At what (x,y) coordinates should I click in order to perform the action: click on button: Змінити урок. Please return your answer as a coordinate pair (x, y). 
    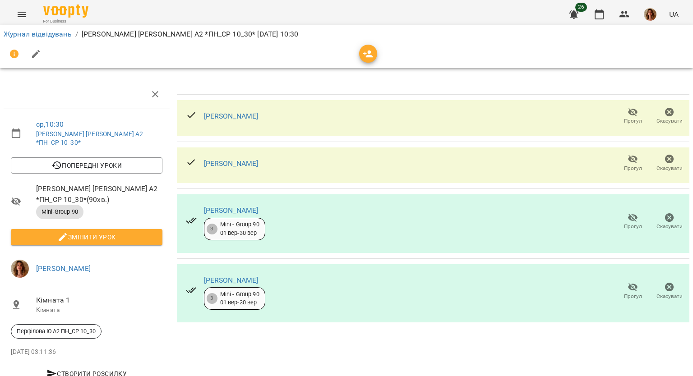
    Looking at the image, I should click on (87, 237).